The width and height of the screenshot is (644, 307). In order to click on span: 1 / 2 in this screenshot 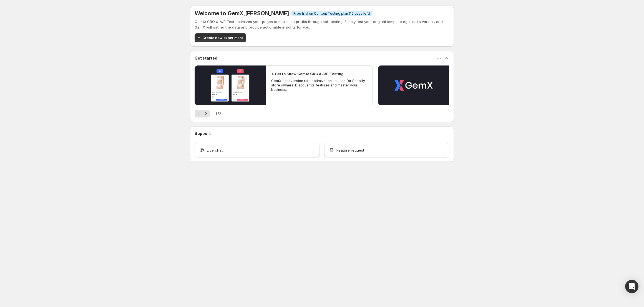, I will do `click(218, 114)`.